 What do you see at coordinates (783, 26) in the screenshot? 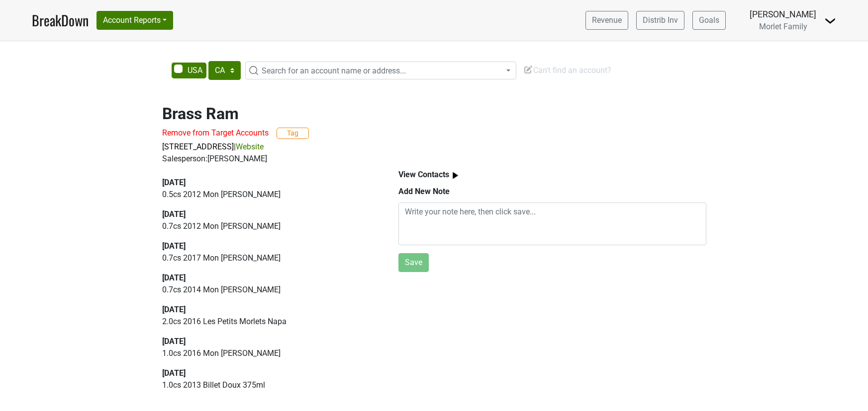
I see `span: Morlet Family` at bounding box center [783, 26].